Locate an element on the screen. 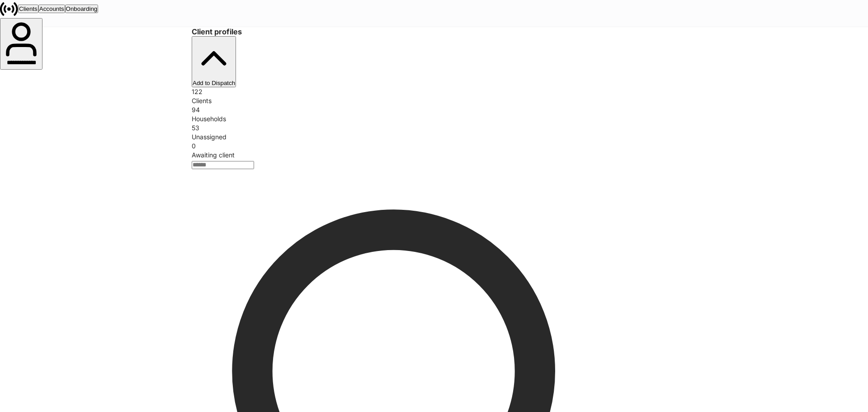  div: 53Unassigned is located at coordinates (434, 132).